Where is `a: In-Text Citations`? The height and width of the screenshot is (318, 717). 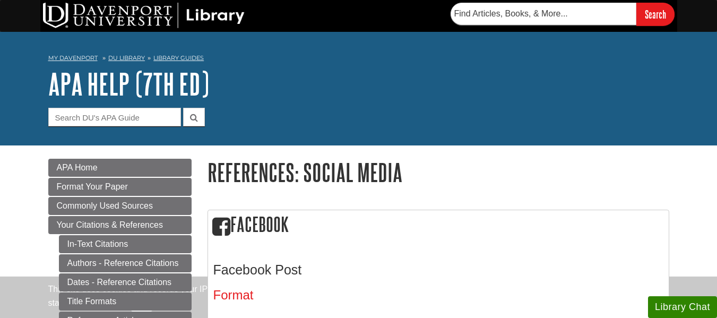 a: In-Text Citations is located at coordinates (125, 244).